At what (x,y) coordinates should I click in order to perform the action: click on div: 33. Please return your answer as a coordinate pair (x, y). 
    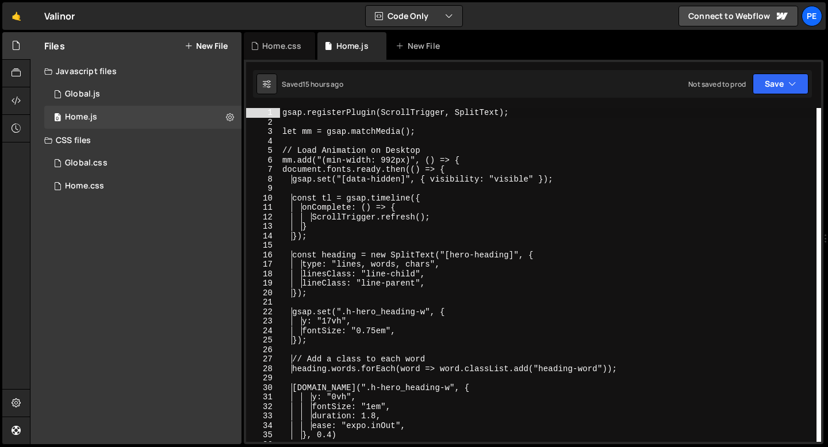
    Looking at the image, I should click on (263, 416).